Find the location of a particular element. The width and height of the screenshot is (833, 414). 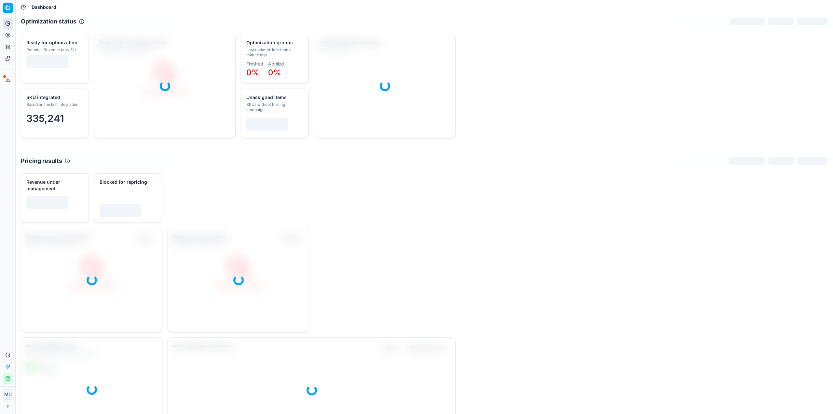

span: 335,241 is located at coordinates (45, 118).